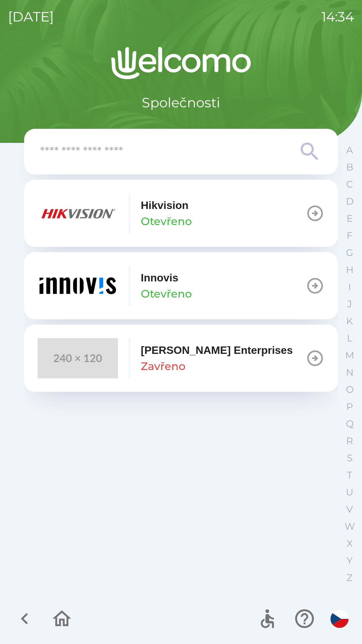  Describe the element at coordinates (350, 287) in the screenshot. I see `p: I` at that location.